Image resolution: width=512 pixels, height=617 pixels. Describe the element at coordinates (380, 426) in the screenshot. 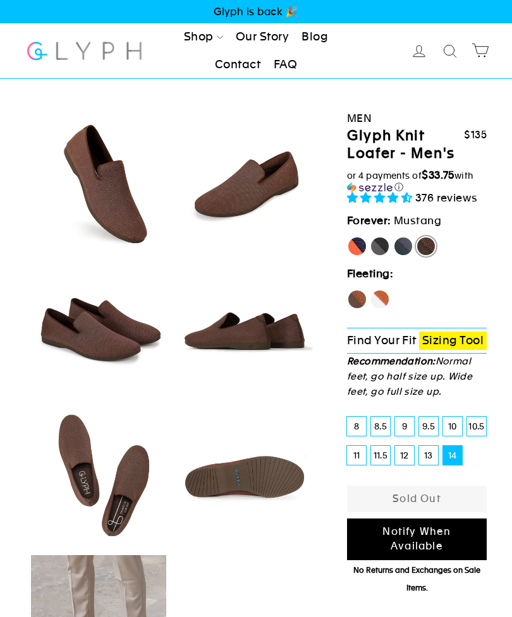

I see `label: 8.5` at that location.